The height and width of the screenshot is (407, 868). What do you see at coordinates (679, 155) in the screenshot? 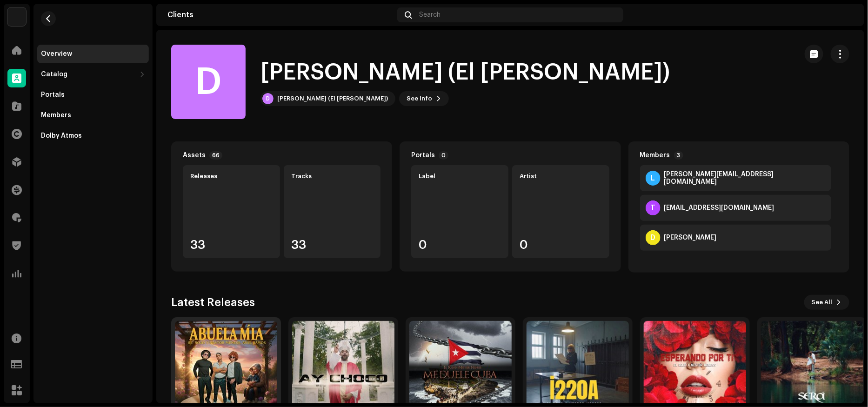
I see `p-badge: 3` at bounding box center [679, 155].